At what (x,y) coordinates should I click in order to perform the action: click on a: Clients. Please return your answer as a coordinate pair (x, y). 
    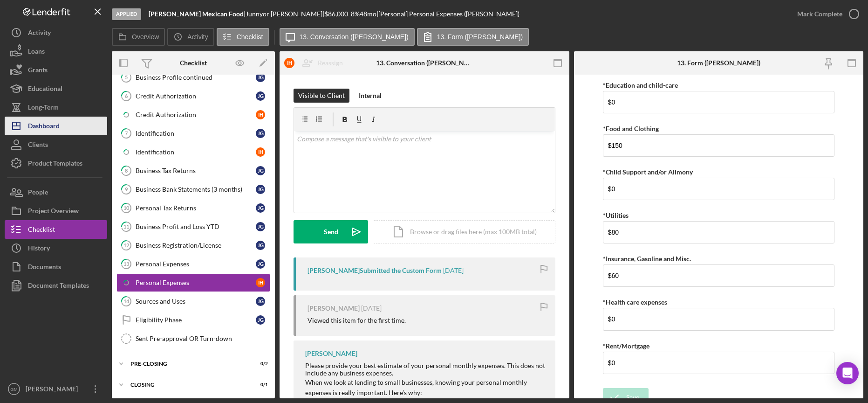
    Looking at the image, I should click on (56, 145).